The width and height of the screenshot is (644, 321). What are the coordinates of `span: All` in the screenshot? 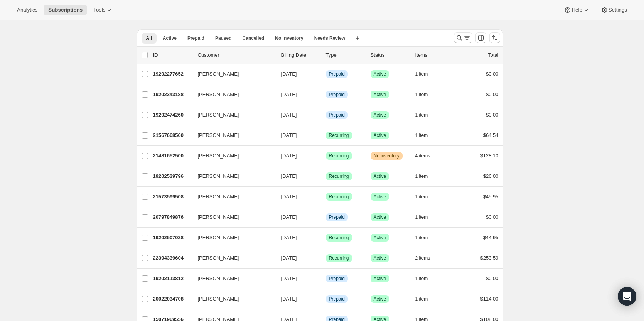 It's located at (149, 38).